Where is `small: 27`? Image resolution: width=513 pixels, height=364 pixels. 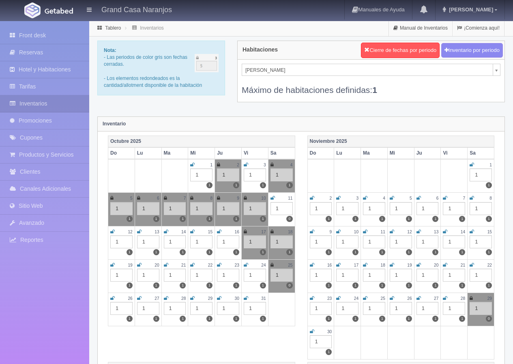 small: 27 is located at coordinates (436, 298).